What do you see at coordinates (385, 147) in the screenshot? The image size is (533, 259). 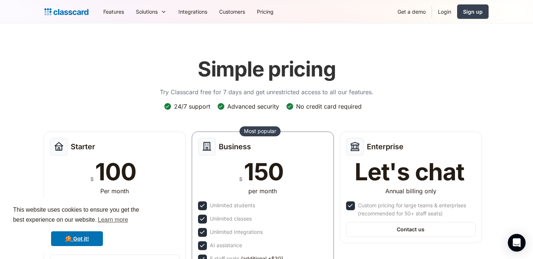 I see `h2: Enterprise` at bounding box center [385, 147].